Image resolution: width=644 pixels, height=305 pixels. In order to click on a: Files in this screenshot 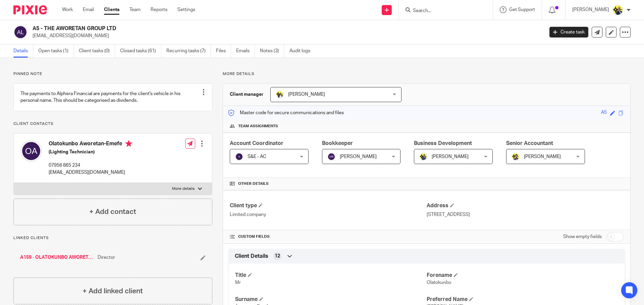, I will do `click(223, 51)`.